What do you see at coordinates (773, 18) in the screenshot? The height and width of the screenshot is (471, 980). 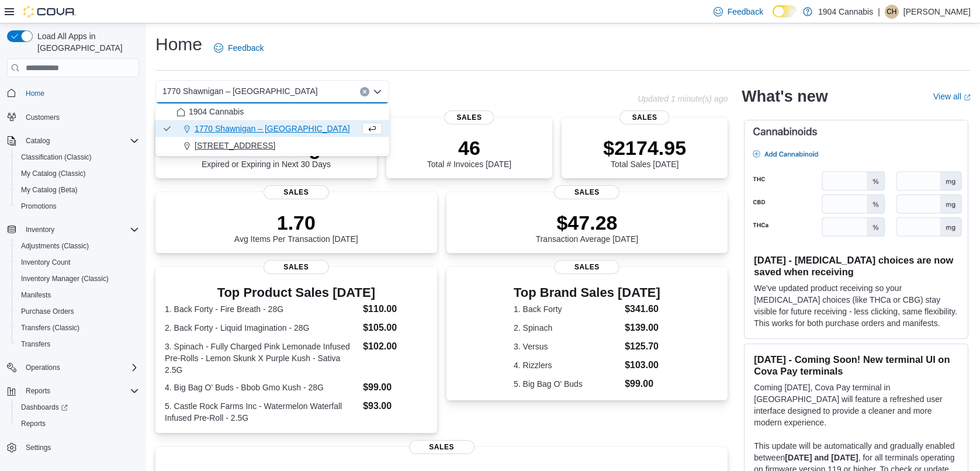 I see `span: Dark Mode` at bounding box center [773, 18].